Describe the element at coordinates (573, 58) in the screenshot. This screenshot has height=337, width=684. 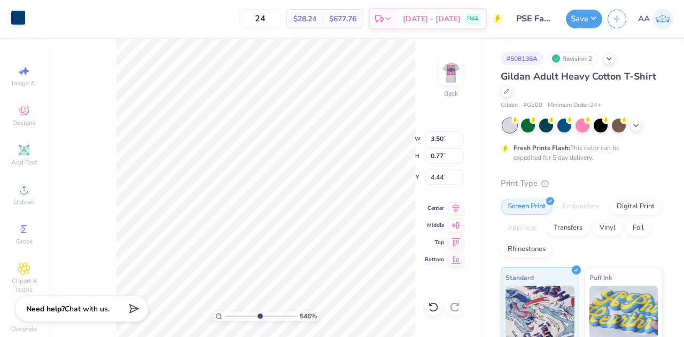
I see `div: Revision 2` at that location.